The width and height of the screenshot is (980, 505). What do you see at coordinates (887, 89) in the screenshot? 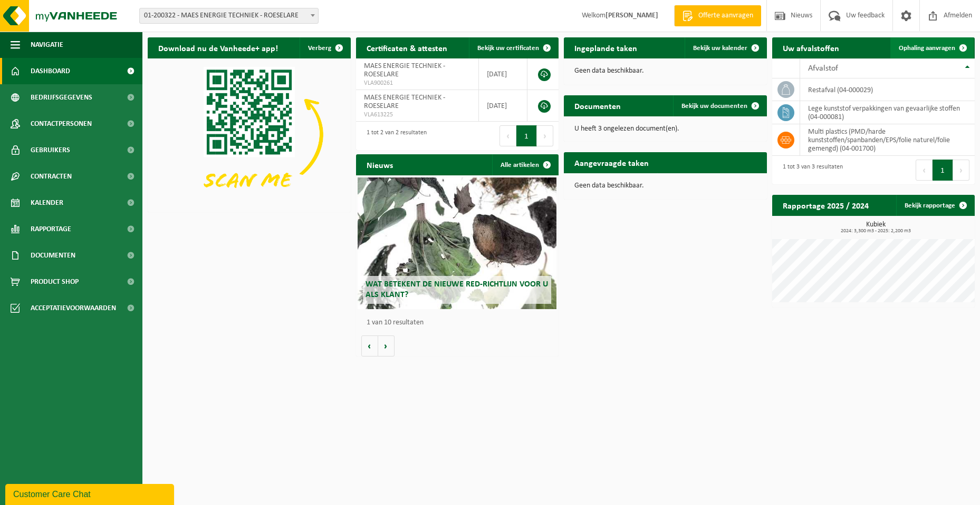
I see `td: restafval (04-000029)` at bounding box center [887, 89].